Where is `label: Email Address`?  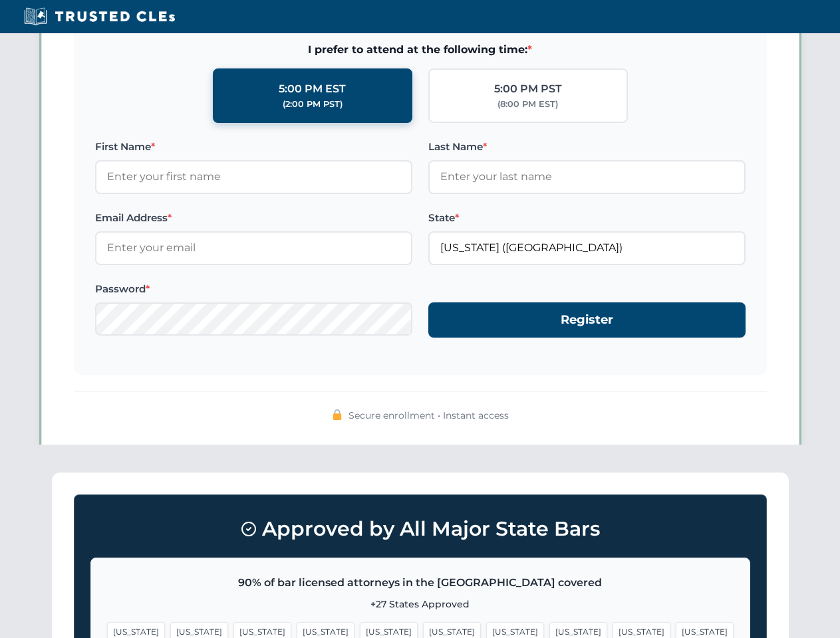 label: Email Address is located at coordinates (253, 218).